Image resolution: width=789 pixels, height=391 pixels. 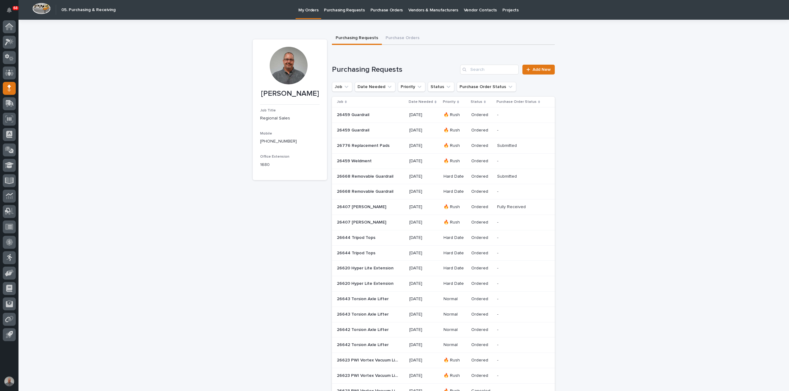 I want to click on p: 26623 PWI Vortex Vacuum Lifter, so click(x=368, y=375).